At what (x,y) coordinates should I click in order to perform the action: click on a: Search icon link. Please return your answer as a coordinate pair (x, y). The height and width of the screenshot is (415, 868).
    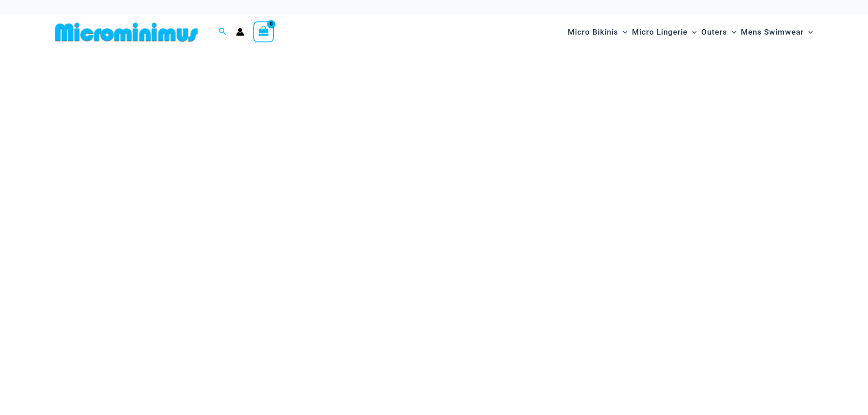
    Looking at the image, I should click on (223, 32).